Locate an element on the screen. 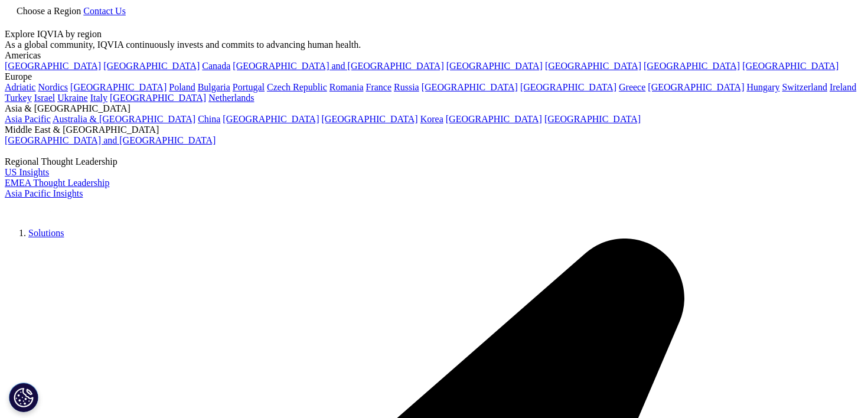 The height and width of the screenshot is (418, 868). a: Greece is located at coordinates (632, 87).